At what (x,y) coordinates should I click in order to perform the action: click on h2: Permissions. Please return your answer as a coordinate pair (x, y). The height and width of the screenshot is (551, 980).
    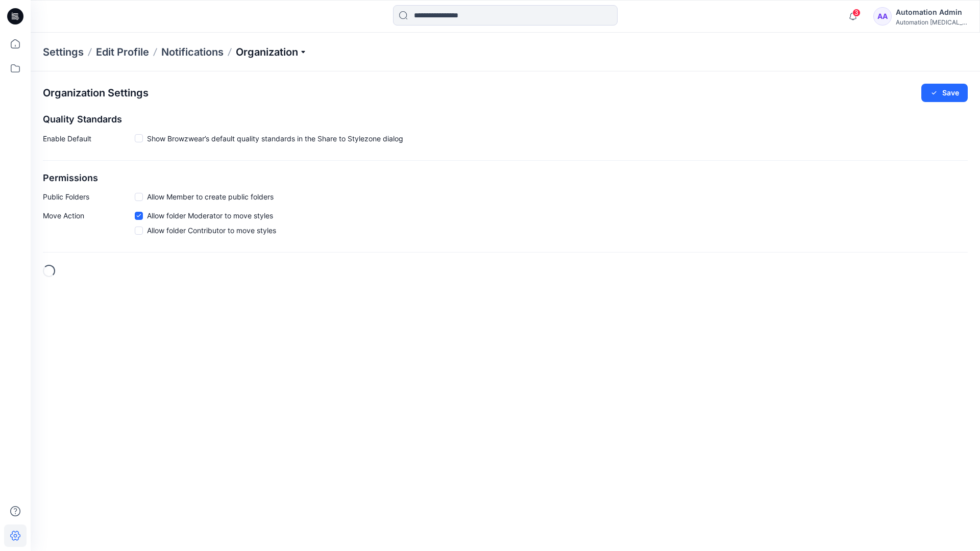
    Looking at the image, I should click on (505, 178).